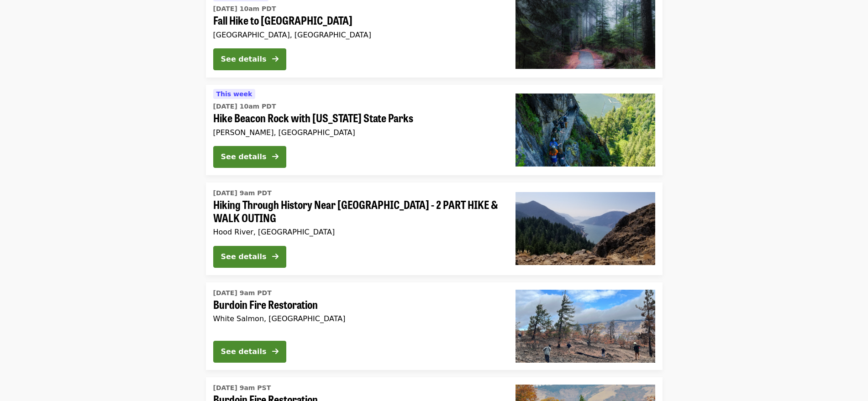  I want to click on a: See details for "Hike Beacon Rock with Washington State Parks", so click(434, 130).